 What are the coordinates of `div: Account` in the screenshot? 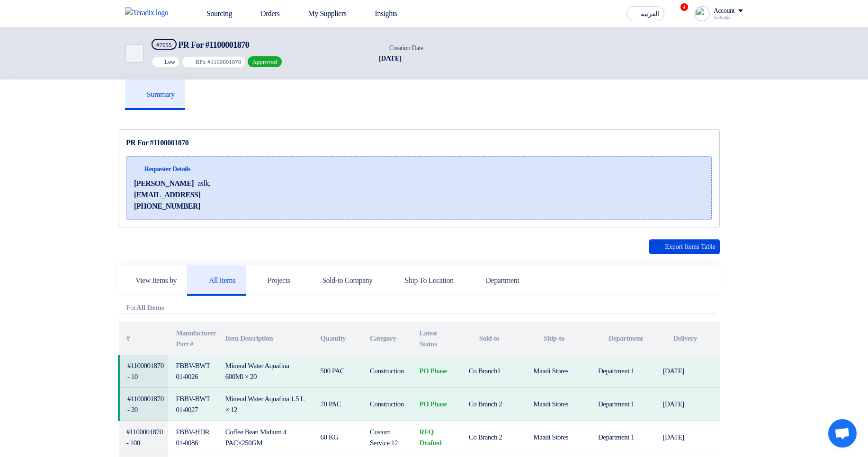 It's located at (724, 11).